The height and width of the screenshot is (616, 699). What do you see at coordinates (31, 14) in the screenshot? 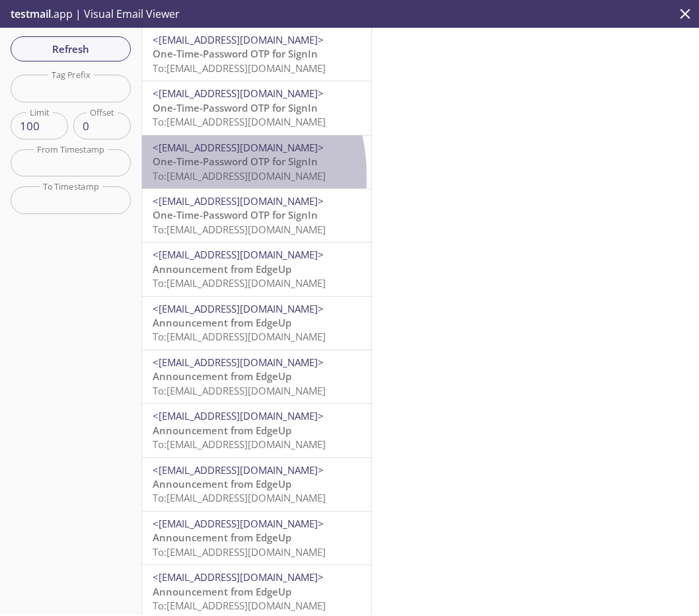
I see `span: testmail` at bounding box center [31, 14].